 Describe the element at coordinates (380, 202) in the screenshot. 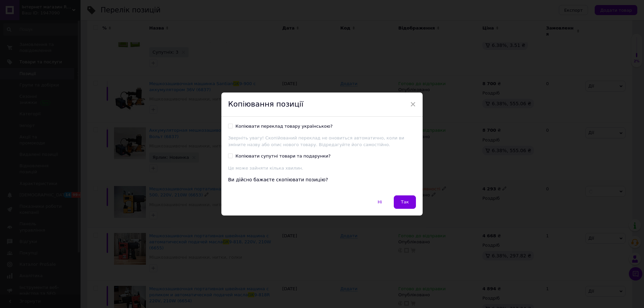

I see `span: Ні` at that location.